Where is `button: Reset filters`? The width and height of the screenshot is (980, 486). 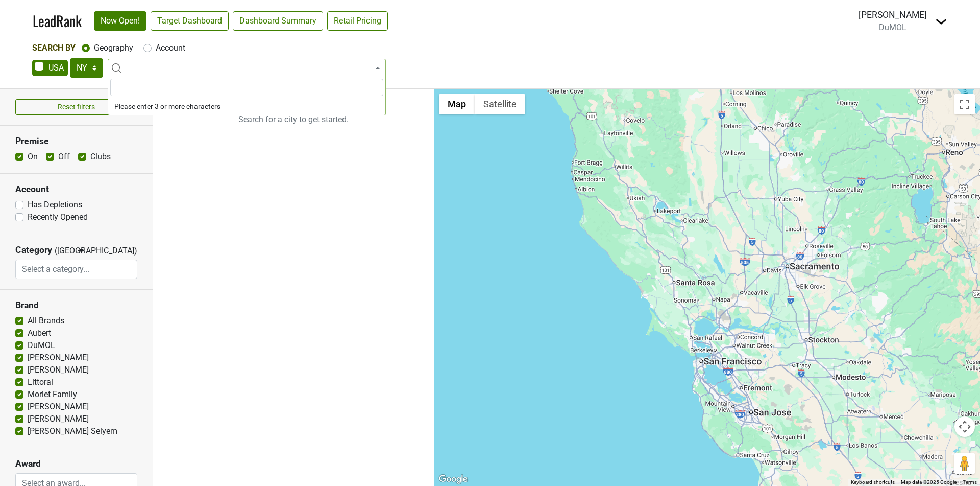
button: Reset filters is located at coordinates (76, 107).